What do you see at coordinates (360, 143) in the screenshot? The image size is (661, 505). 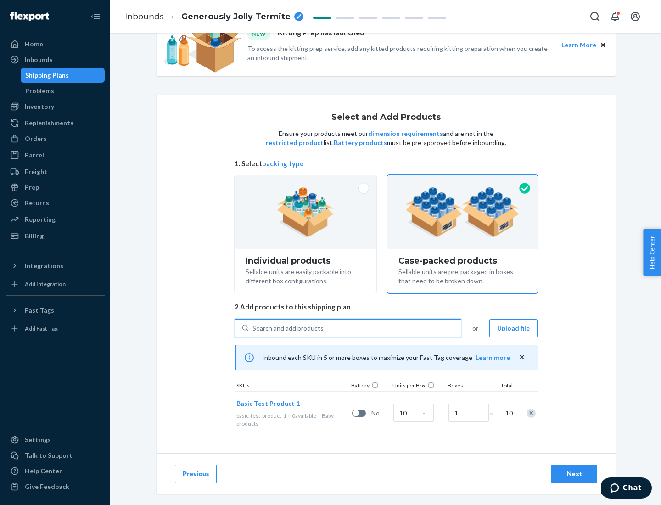 I see `button: Battery products` at bounding box center [360, 143].